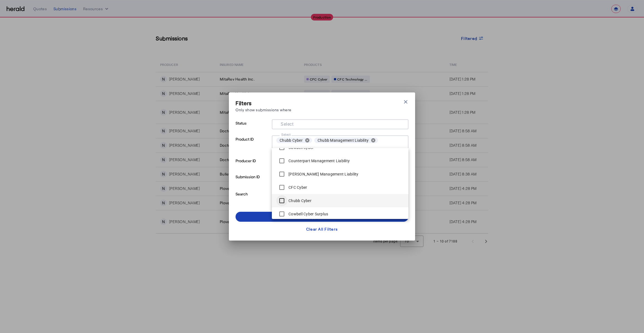  Describe the element at coordinates (252, 128) in the screenshot. I see `p: Status` at that location.